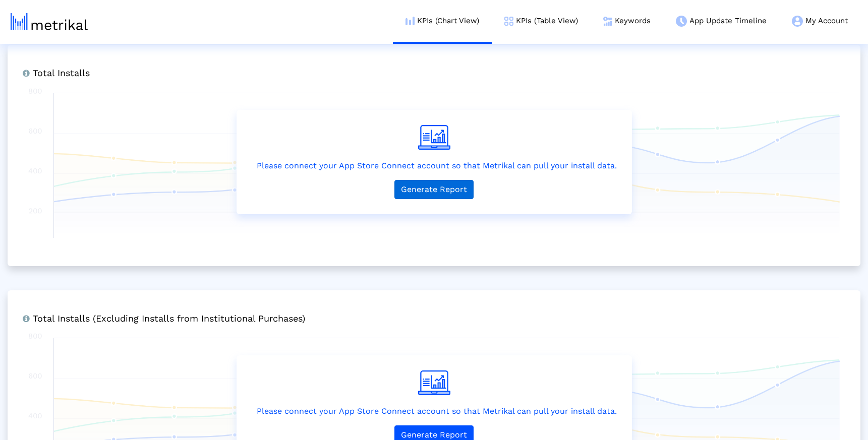 Image resolution: width=868 pixels, height=440 pixels. I want to click on button: Generate Report, so click(434, 189).